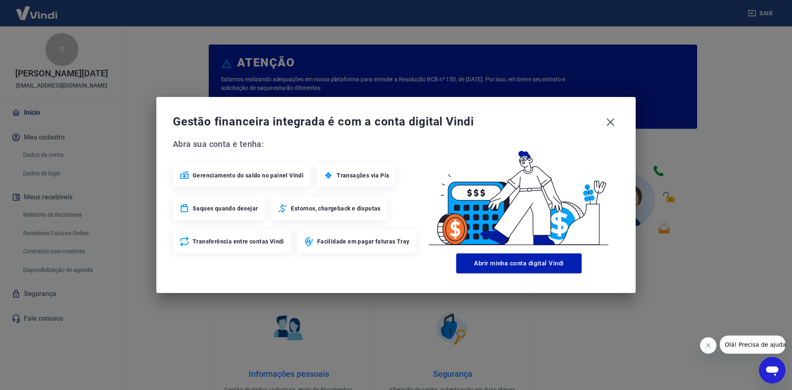 The height and width of the screenshot is (390, 792). Describe the element at coordinates (238, 241) in the screenshot. I see `span: Transferência entre contas Vindi` at that location.